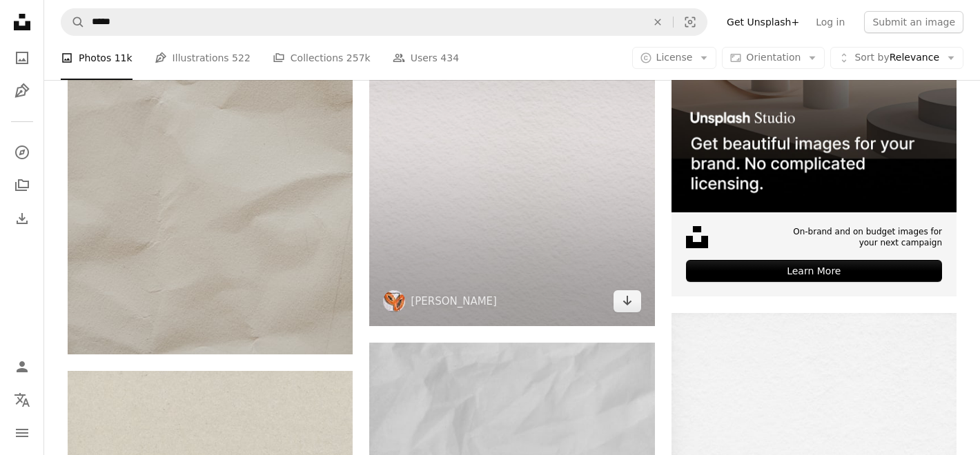 The width and height of the screenshot is (980, 455). I want to click on span: 522, so click(241, 58).